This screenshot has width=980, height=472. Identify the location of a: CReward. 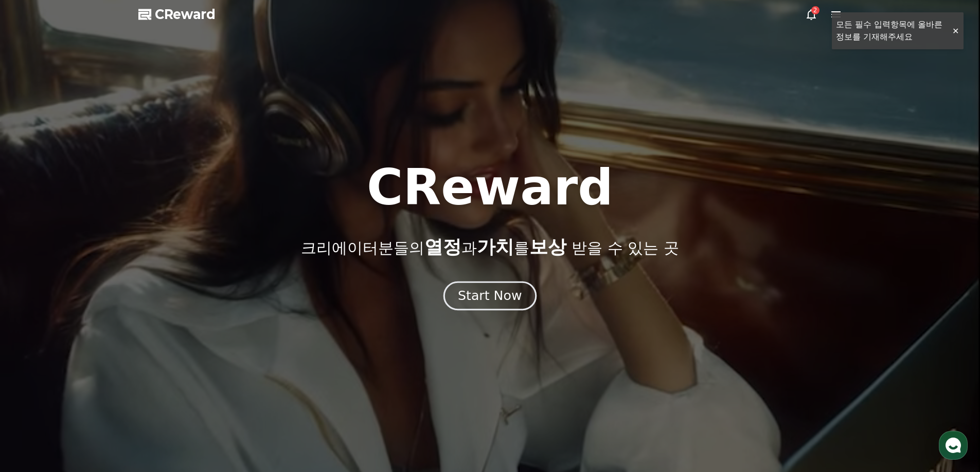
(177, 14).